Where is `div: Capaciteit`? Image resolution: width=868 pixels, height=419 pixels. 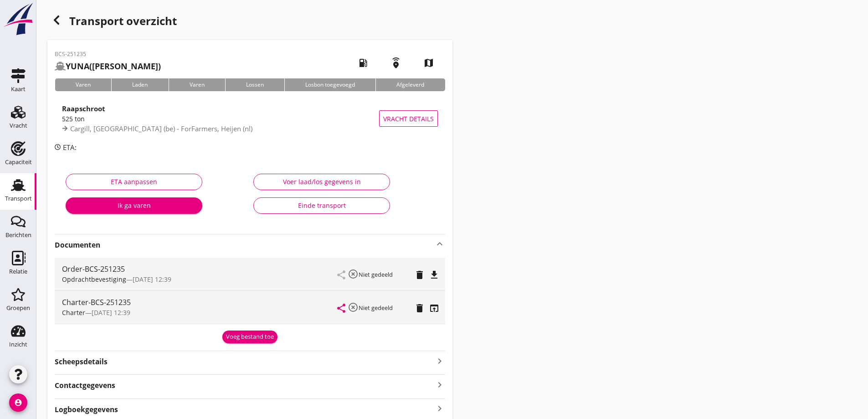
div: Capaciteit is located at coordinates (19, 162).